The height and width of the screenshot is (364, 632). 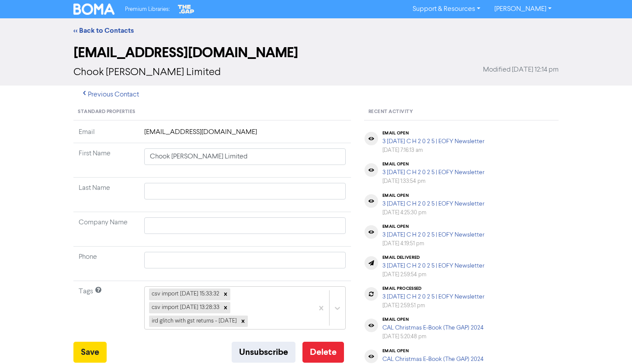 What do you see at coordinates (104, 31) in the screenshot?
I see `a: << Back to Contacts` at bounding box center [104, 31].